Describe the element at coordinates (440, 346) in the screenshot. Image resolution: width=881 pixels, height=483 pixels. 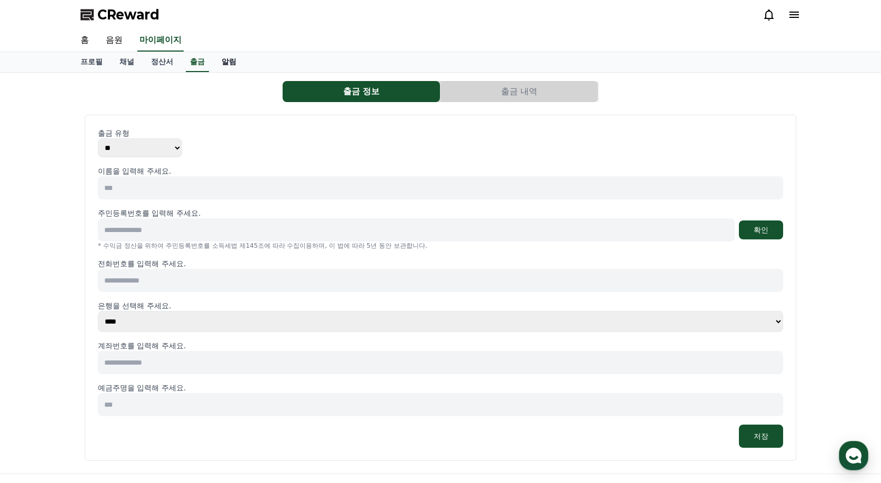
I see `p: 계좌번호를 입력해 주세요.` at that location.